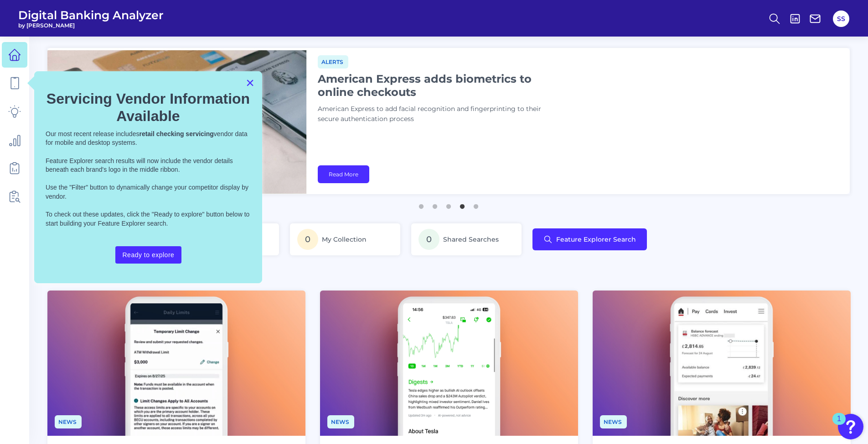 Image resolution: width=868 pixels, height=444 pixels. Describe the element at coordinates (176, 134) in the screenshot. I see `strong: retail checking servicing` at that location.